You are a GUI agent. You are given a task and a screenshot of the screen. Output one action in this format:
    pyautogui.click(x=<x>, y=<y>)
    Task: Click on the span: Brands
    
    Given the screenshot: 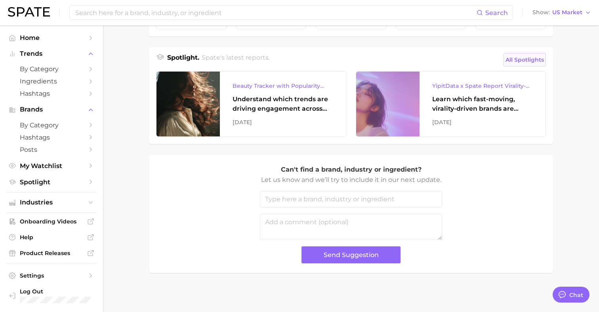 What is the action you would take?
    pyautogui.click(x=51, y=110)
    